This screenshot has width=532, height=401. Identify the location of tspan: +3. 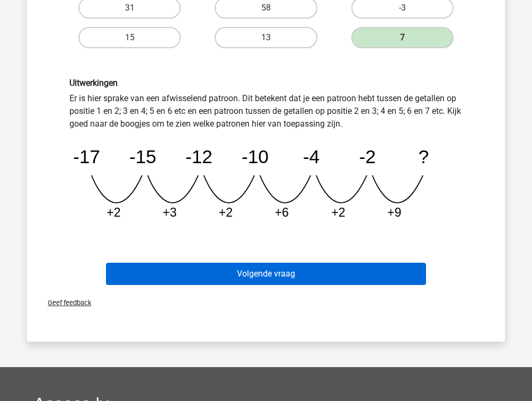
(169, 212).